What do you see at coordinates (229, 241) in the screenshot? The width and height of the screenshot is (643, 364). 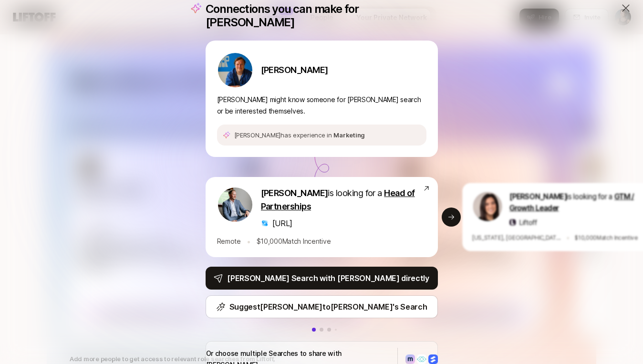 I see `p: Remote` at bounding box center [229, 241].